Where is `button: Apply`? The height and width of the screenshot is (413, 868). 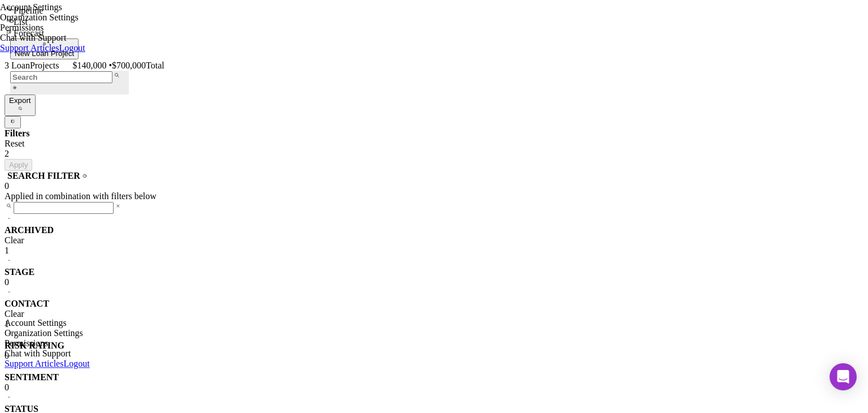
button: Apply is located at coordinates (18, 164).